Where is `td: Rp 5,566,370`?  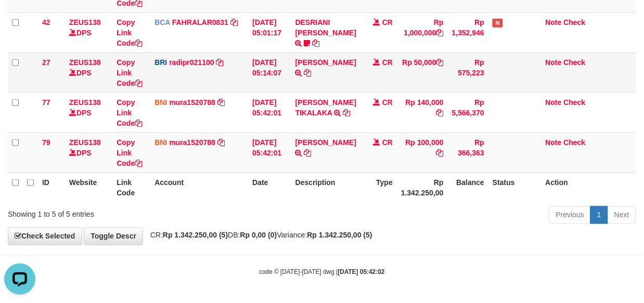
td: Rp 5,566,370 is located at coordinates (468, 113).